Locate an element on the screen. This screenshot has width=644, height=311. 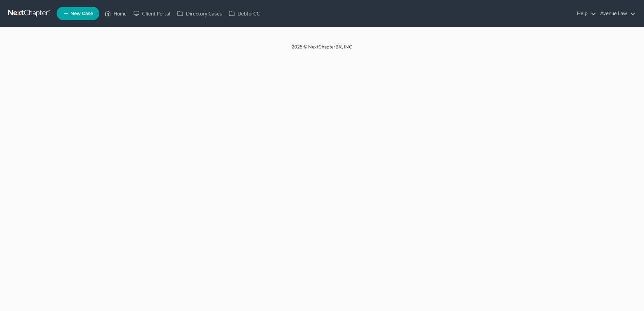
a: Client Portal is located at coordinates (152, 13).